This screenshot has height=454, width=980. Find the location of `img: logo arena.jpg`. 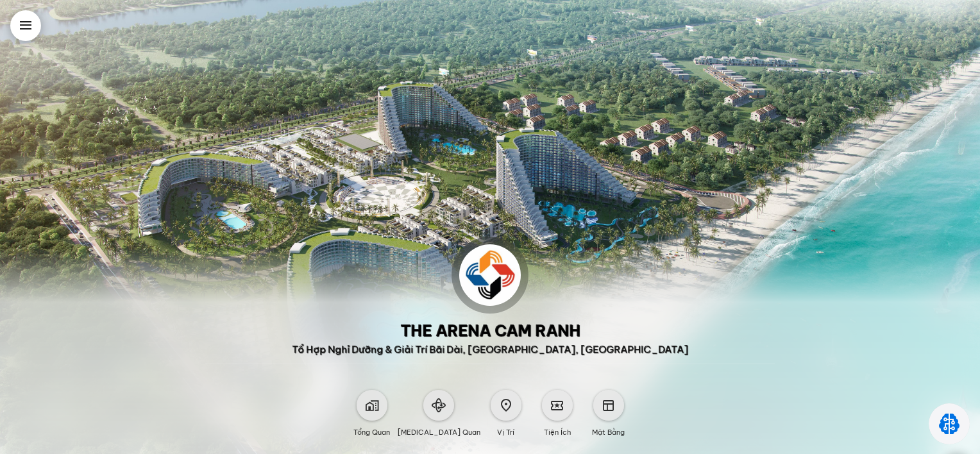

img: logo arena.jpg is located at coordinates (490, 275).